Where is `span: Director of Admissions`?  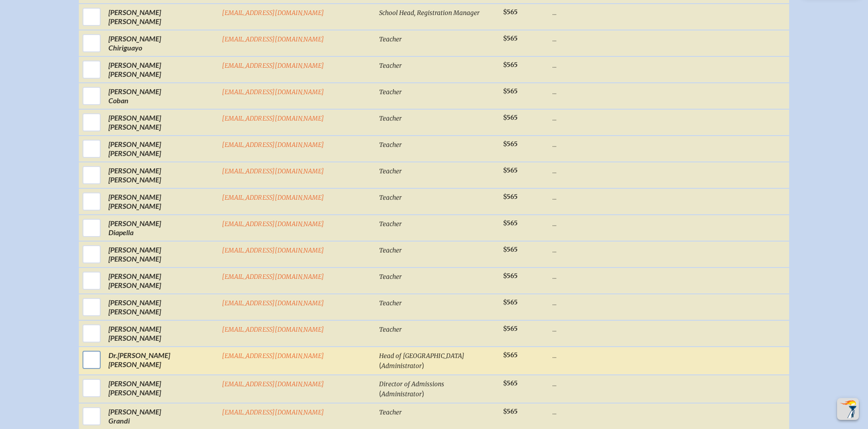
span: Director of Admissions is located at coordinates (411, 384).